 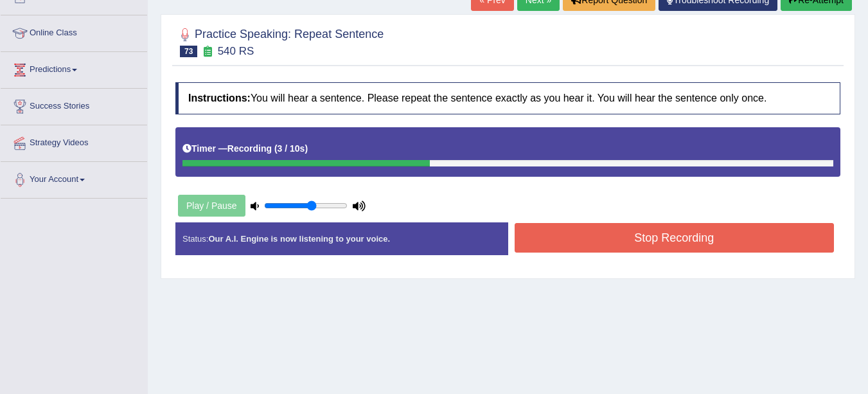 What do you see at coordinates (74, 141) in the screenshot?
I see `a: Strategy Videos` at bounding box center [74, 141].